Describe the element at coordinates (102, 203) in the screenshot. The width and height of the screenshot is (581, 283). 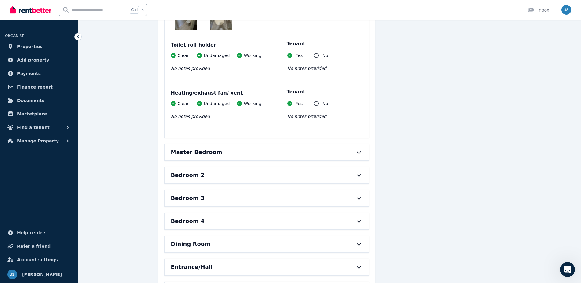
I see `button: Help` at that location.